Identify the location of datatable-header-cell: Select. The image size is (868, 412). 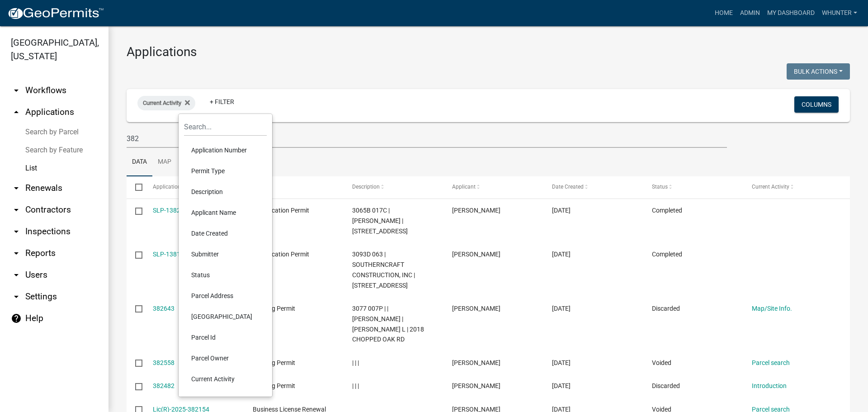
(135, 187).